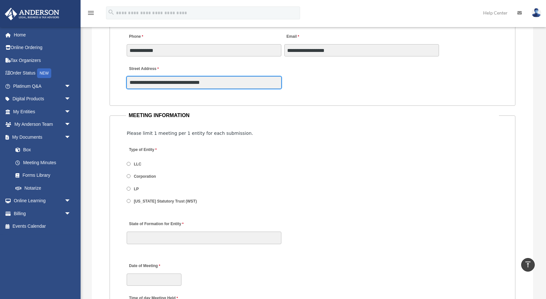  What do you see at coordinates (43, 226) in the screenshot?
I see `a: Events Calendar` at bounding box center [43, 226].